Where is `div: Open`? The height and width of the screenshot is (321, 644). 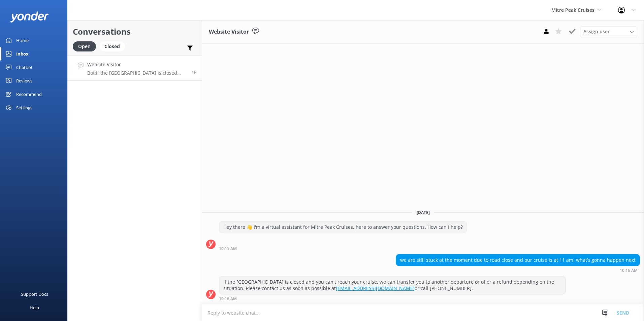
div: Open is located at coordinates (84, 47).